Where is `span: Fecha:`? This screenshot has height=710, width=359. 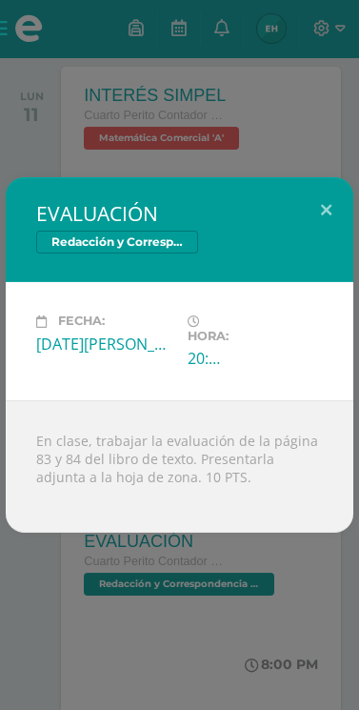 span: Fecha: is located at coordinates (81, 321).